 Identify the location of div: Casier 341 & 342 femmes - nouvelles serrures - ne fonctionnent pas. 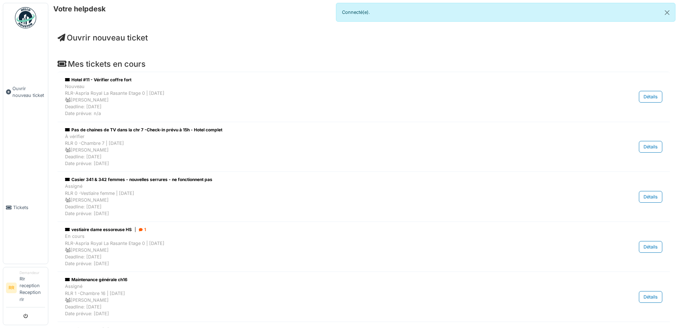
(320, 180).